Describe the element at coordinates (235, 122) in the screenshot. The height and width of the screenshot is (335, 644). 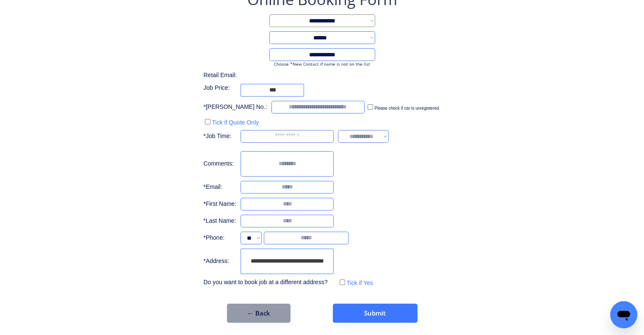
I see `label: Tick if Quote Only` at that location.